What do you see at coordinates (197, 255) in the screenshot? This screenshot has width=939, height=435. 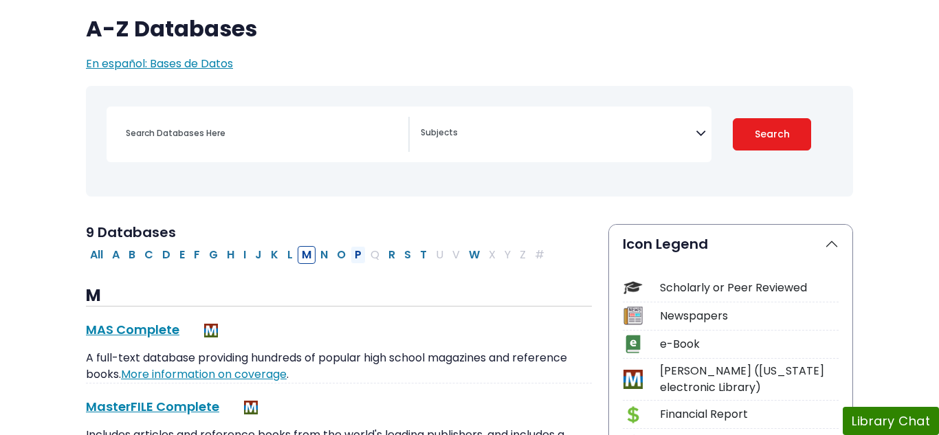 I see `button: Filter Results F` at bounding box center [197, 255].